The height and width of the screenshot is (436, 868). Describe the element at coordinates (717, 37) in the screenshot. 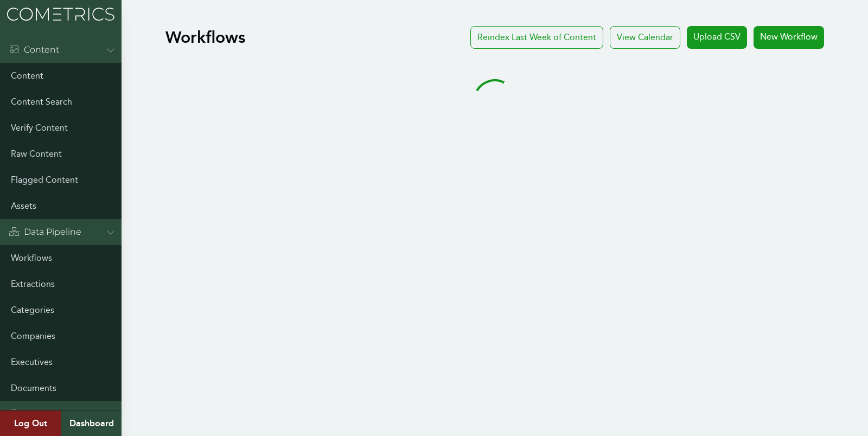

I see `a: Upload CSV` at that location.